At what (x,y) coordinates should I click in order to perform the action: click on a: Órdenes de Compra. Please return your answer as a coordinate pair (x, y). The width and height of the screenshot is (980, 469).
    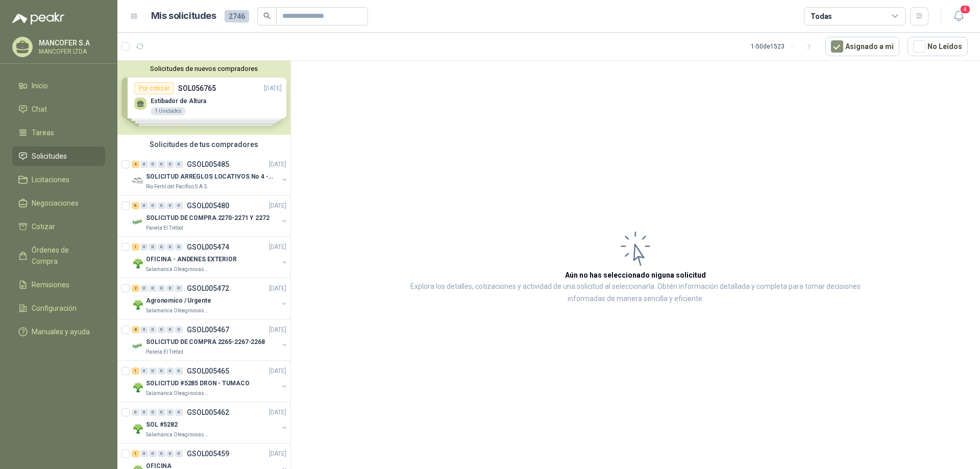
    Looking at the image, I should click on (59, 256).